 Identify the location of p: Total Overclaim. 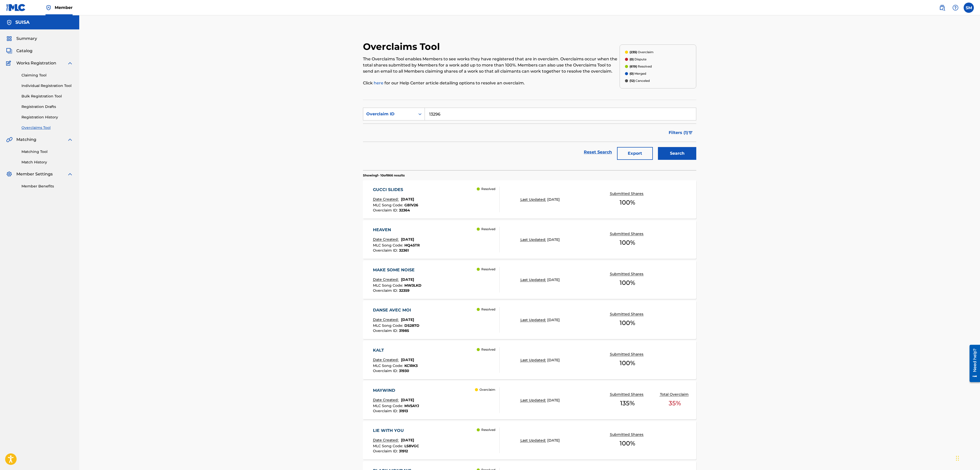
(675, 395).